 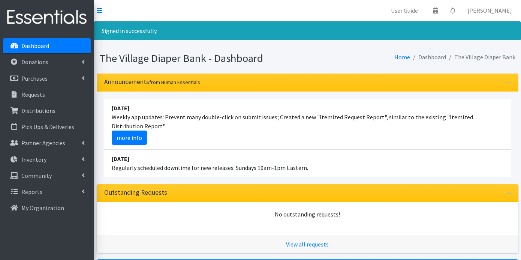 I want to click on p: Reports, so click(x=32, y=192).